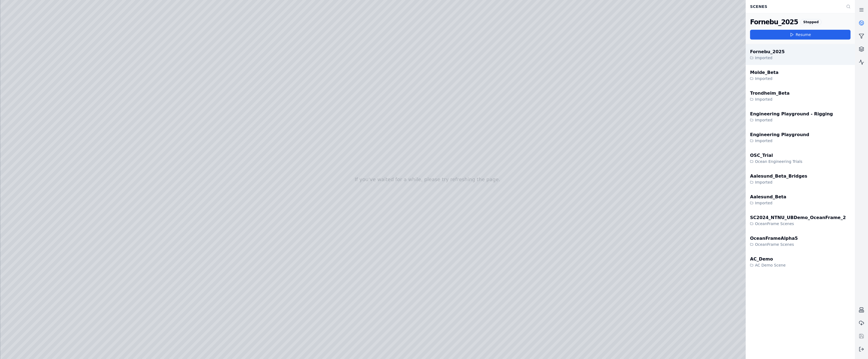 The image size is (868, 359). What do you see at coordinates (795, 7) in the screenshot?
I see `div: Scenes` at bounding box center [795, 7].